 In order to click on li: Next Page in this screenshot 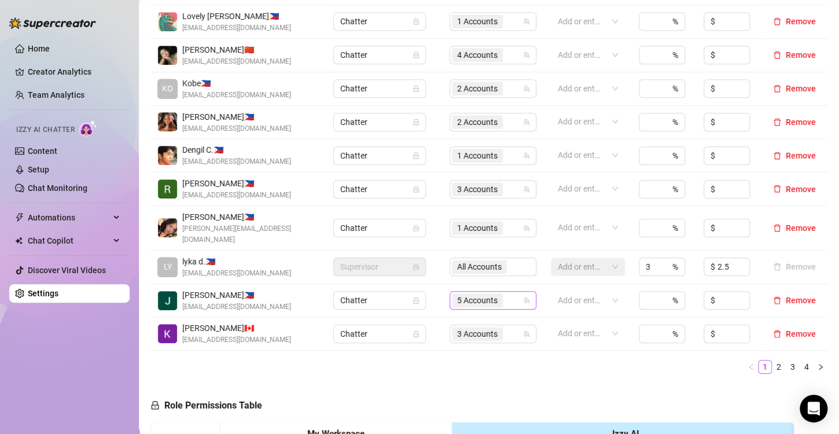, I will do `click(821, 367)`.